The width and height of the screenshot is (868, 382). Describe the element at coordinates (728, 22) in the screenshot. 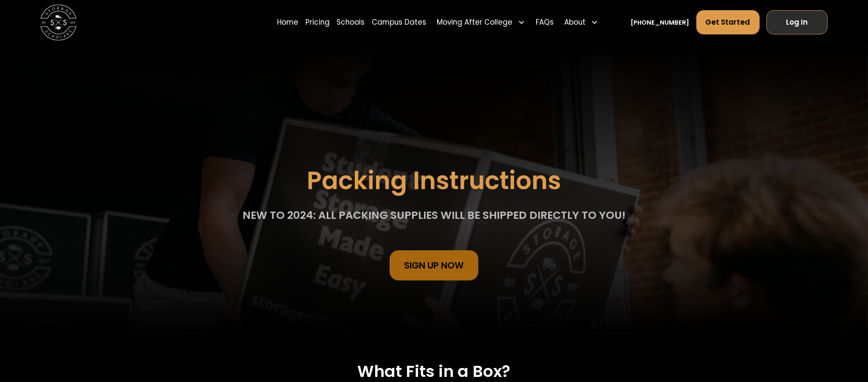

I see `a: Get Started` at that location.